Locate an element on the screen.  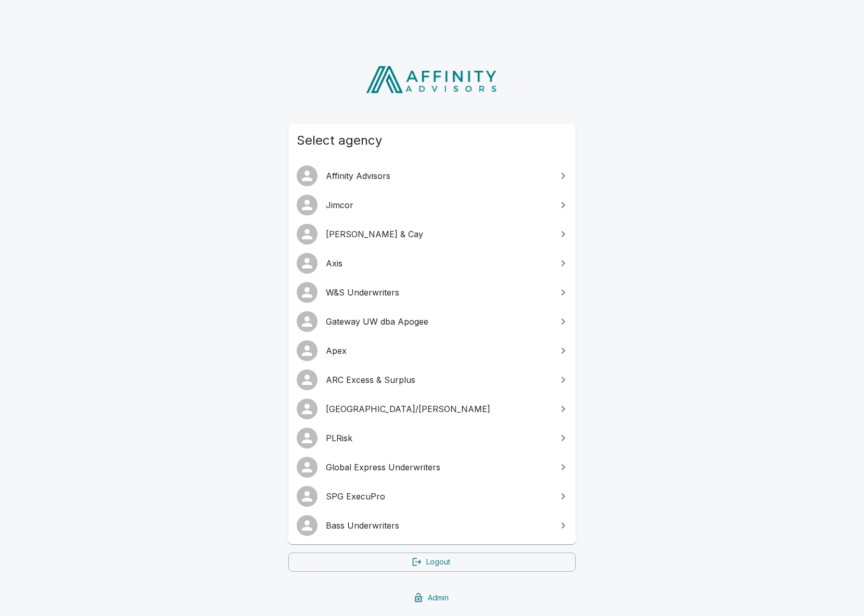
a: Affinity Advisors is located at coordinates (432, 176).